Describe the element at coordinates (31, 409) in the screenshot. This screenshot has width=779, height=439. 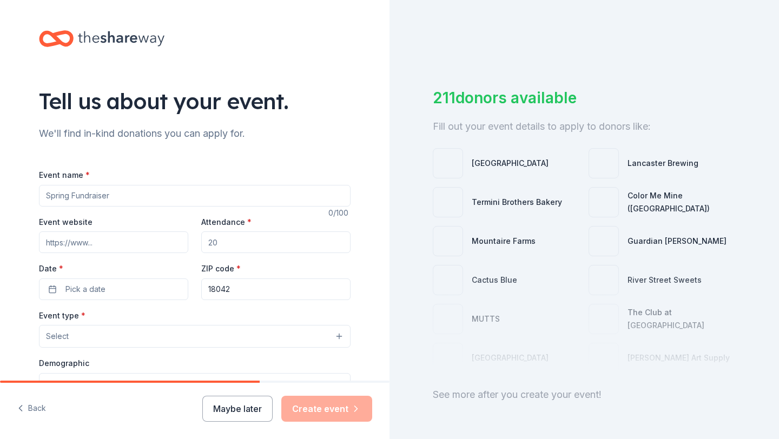
I see `button: Back` at that location.